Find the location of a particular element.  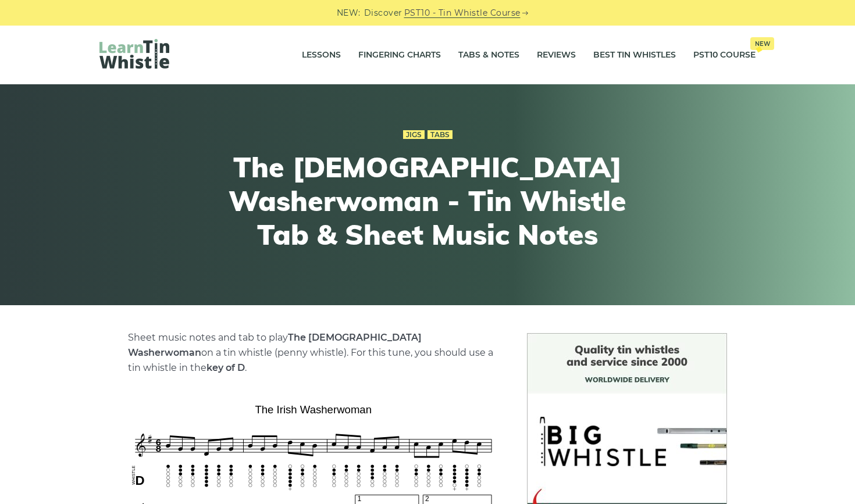

a: Tabs is located at coordinates (440, 134).